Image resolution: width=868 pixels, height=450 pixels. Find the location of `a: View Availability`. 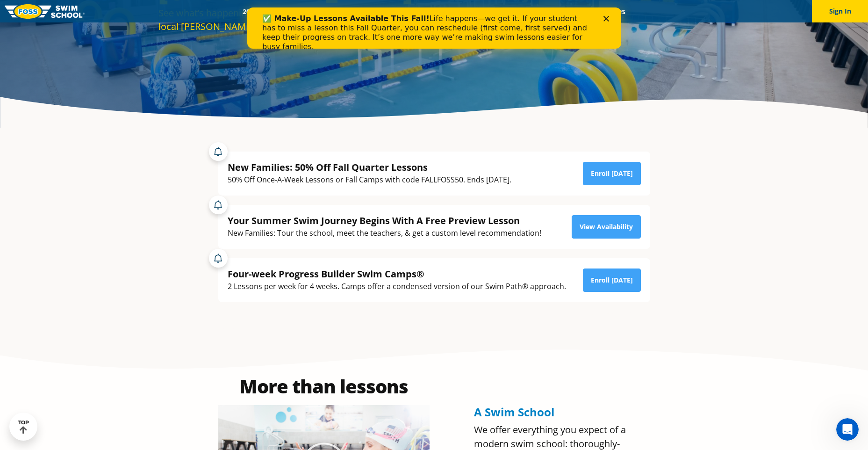

a: View Availability is located at coordinates (606, 227).